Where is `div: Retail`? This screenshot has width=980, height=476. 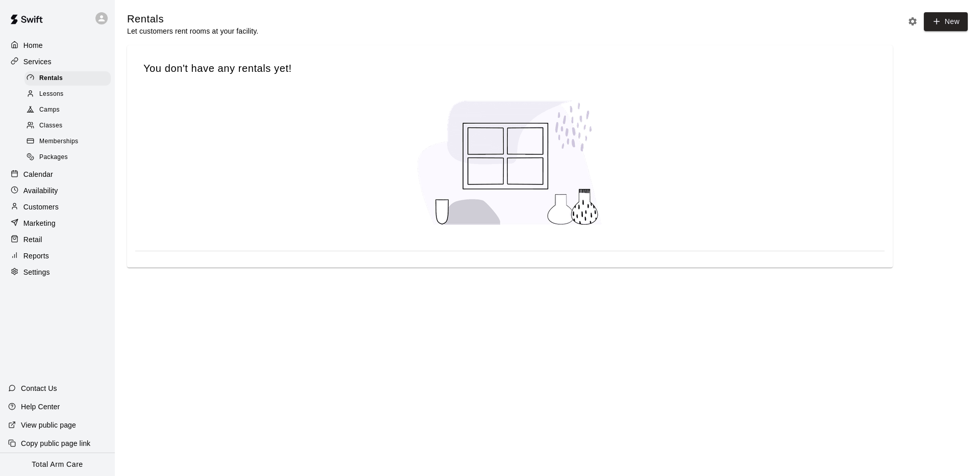
div: Retail is located at coordinates (57, 239).